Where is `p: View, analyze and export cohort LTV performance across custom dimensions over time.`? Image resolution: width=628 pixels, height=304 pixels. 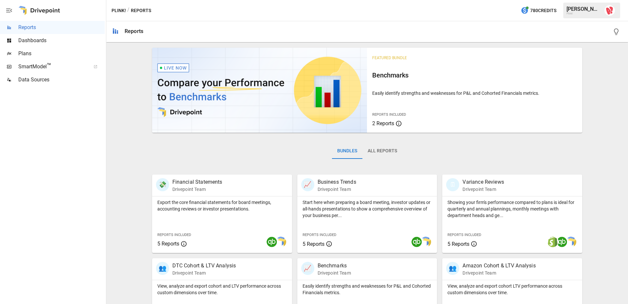
p: View, analyze and export cohort LTV performance across custom dimensions over time. is located at coordinates (512, 289).